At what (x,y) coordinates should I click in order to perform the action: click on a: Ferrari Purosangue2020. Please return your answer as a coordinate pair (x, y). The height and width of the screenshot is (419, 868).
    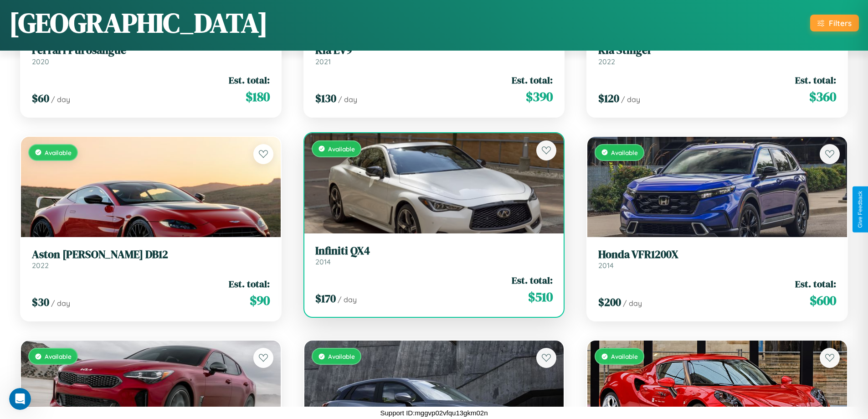
    Looking at the image, I should click on (151, 55).